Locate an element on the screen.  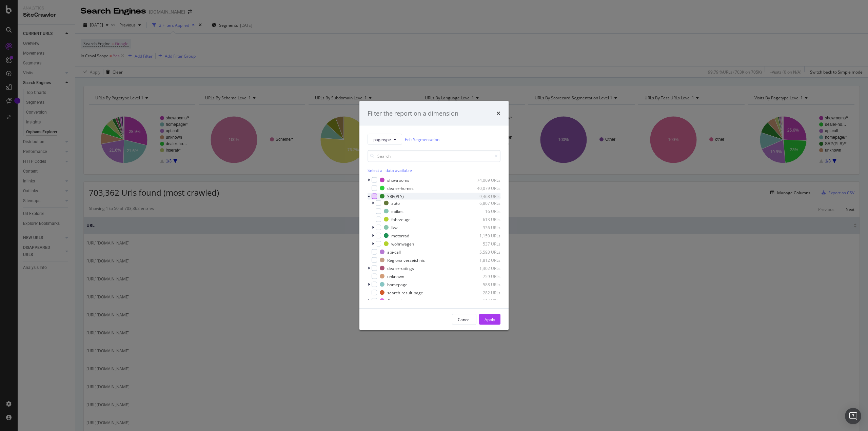
div: wohnwagen is located at coordinates (402, 243).